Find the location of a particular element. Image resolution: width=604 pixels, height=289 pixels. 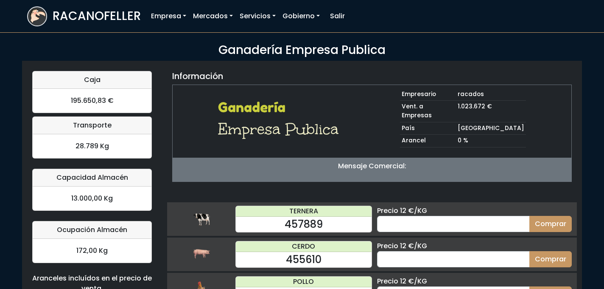

div: 13.000,00 Kg is located at coordinates (92, 198).